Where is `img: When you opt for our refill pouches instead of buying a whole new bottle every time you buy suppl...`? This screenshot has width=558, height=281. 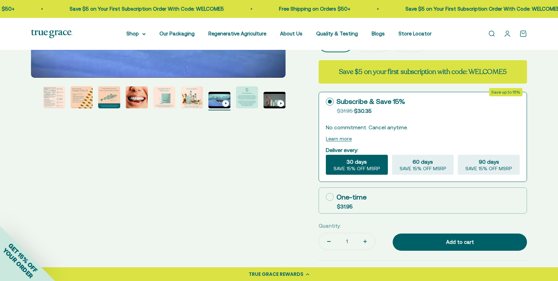 img: When you opt for our refill pouches instead of buying a whole new bottle every time you buy suppl... is located at coordinates (164, 97).